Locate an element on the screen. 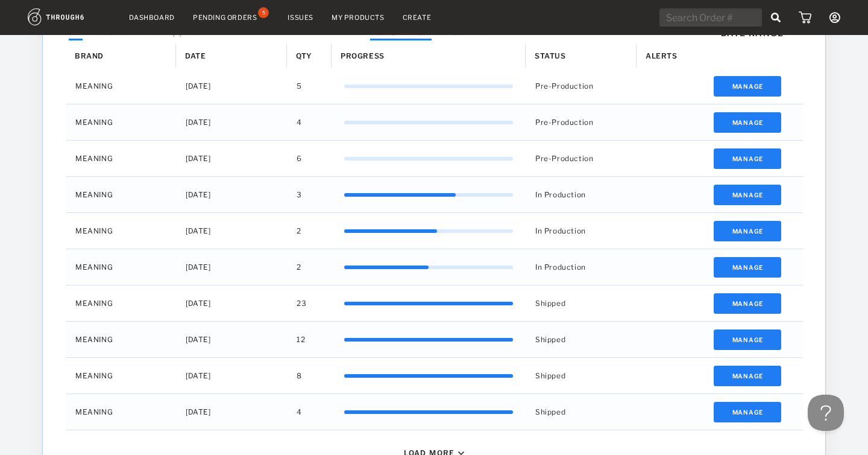 The width and height of the screenshot is (868, 455). a: Issues is located at coordinates (300, 18).